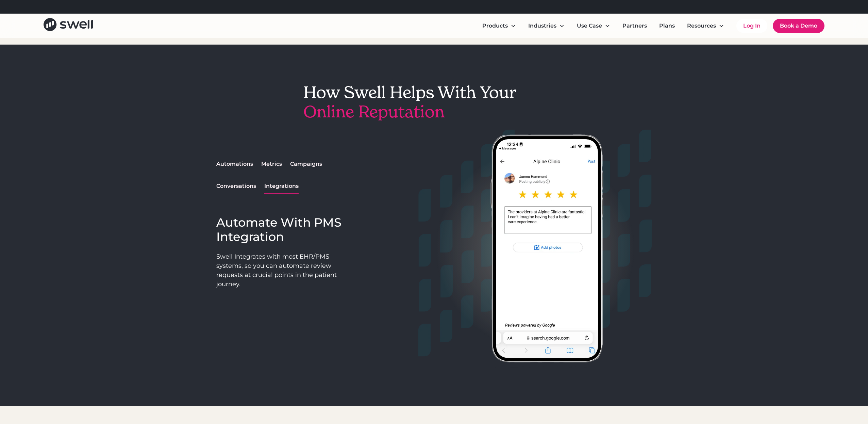  I want to click on a: Log In, so click(752, 26).